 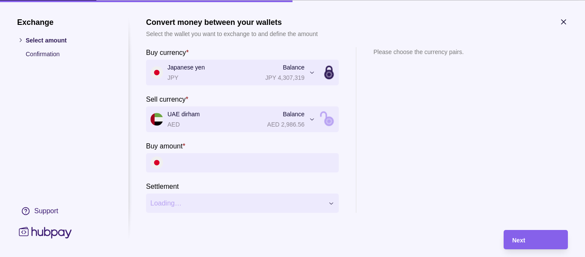 What do you see at coordinates (166, 145) in the screenshot?
I see `label: Buy amount` at bounding box center [166, 145].